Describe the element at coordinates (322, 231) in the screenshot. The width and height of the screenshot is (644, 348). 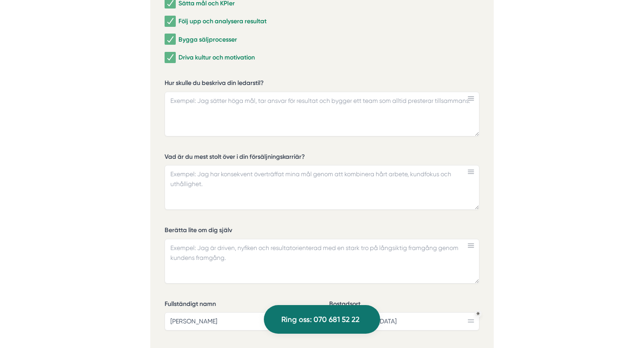
I see `label: Berätta lite om dig själv` at that location.